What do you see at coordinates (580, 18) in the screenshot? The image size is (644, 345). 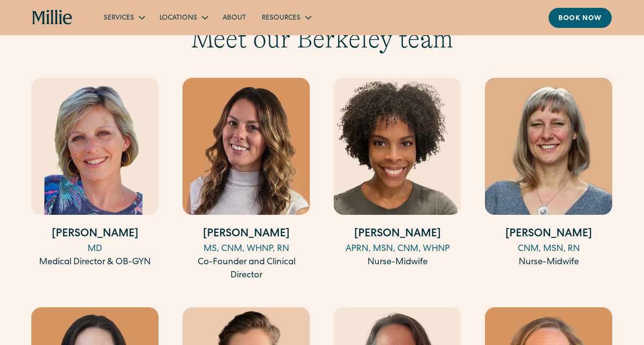 I see `a: Book now` at bounding box center [580, 18].